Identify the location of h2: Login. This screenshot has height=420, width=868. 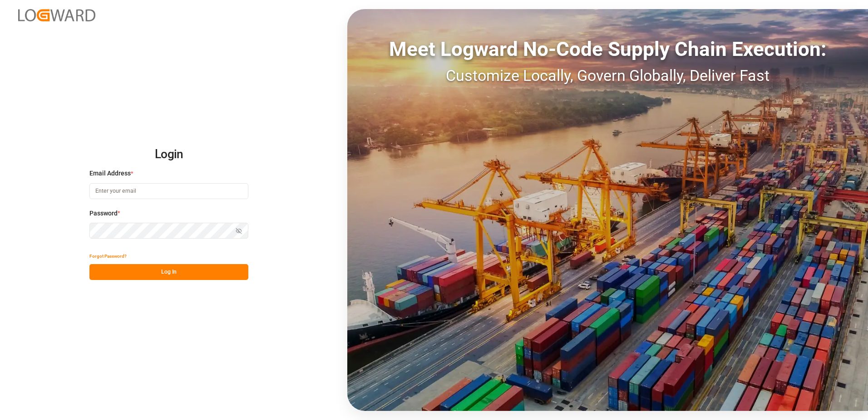
(169, 154).